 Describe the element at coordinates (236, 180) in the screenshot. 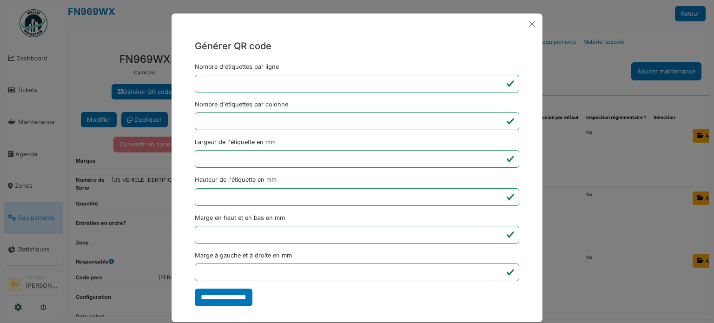

I see `label: Hauteur de l'étiquette en mm` at that location.